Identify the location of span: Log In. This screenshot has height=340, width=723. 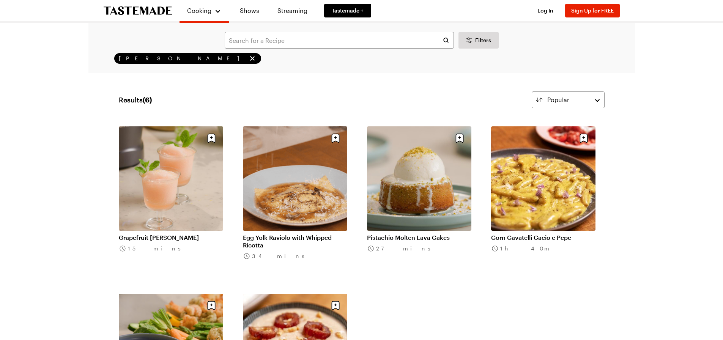
(546, 10).